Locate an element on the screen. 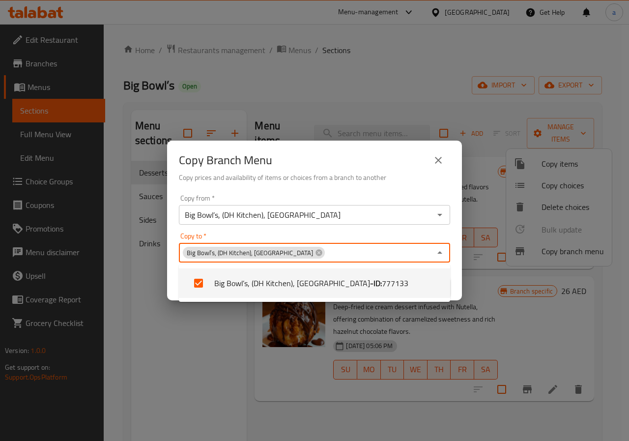 The width and height of the screenshot is (629, 441). button: Open is located at coordinates (440, 215).